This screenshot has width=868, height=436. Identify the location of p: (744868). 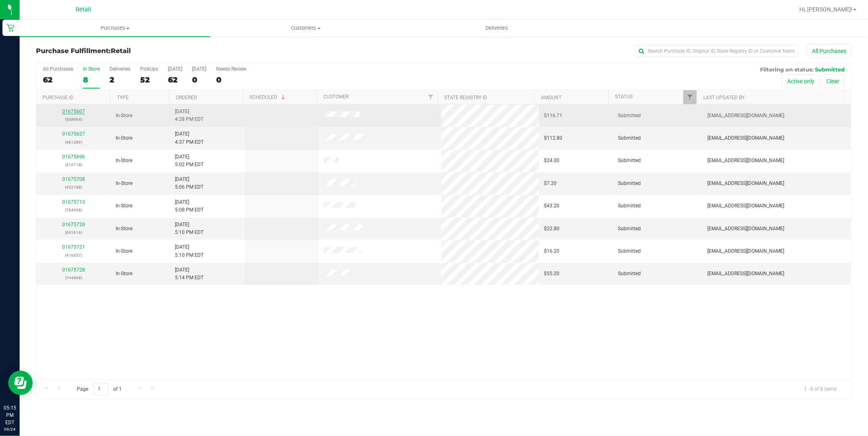
(73, 278).